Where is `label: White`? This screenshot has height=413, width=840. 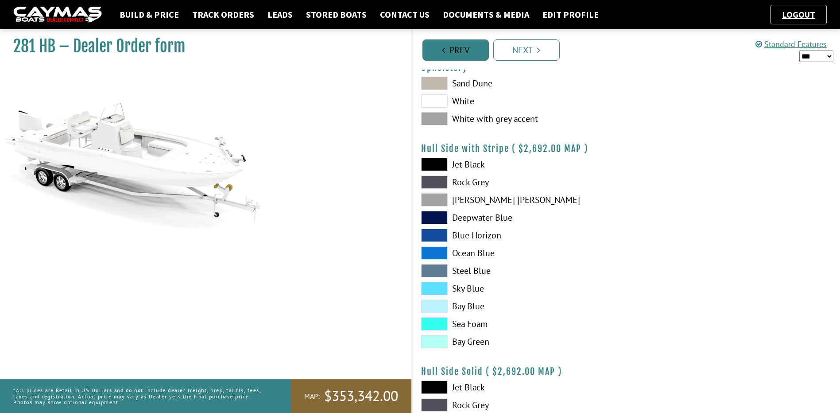 label: White is located at coordinates (519, 101).